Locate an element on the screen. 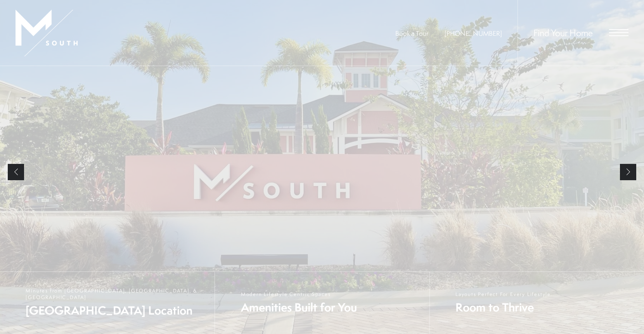 This screenshot has width=644, height=334. a: Call Us at 813-570-8014 is located at coordinates (473, 33).